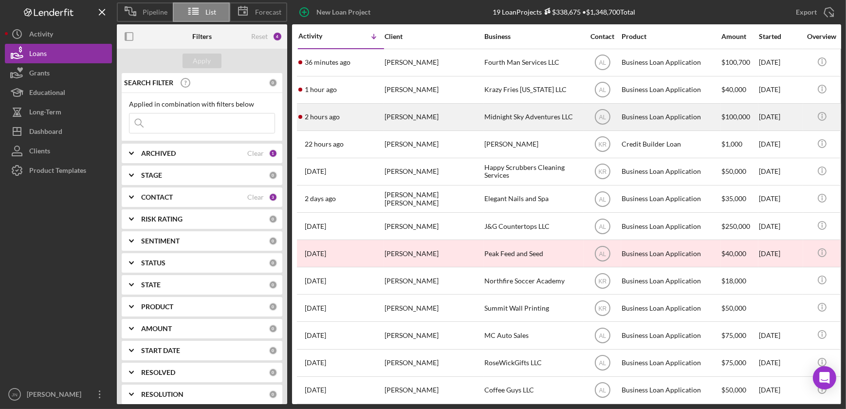  Describe the element at coordinates (562, 12) in the screenshot. I see `div: $338,675` at that location.